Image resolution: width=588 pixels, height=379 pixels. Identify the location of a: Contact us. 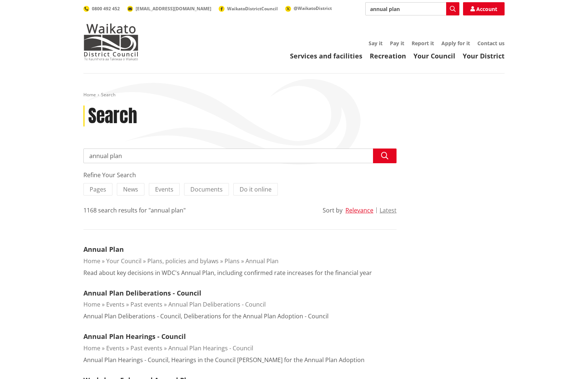
(491, 43).